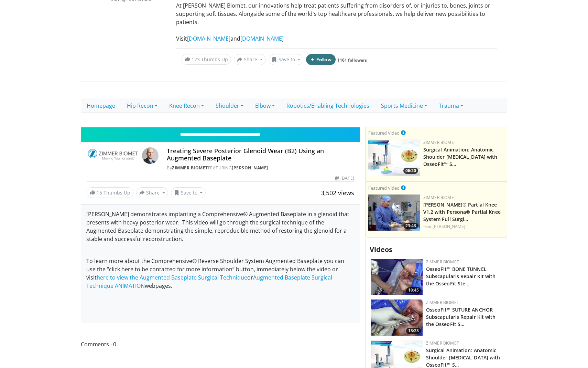 This screenshot has width=588, height=368. I want to click on a: OsseoFit™ SUTURE ANCHOR Subscapularis Repair Kit with the OsseoFit S…, so click(461, 317).